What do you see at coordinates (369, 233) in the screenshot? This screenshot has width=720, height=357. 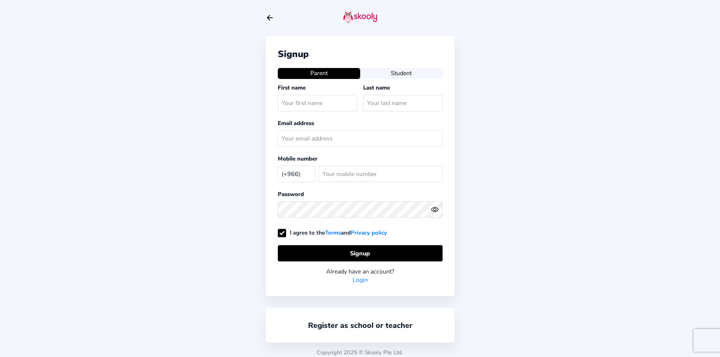 I see `a: Privacy policy` at bounding box center [369, 233].